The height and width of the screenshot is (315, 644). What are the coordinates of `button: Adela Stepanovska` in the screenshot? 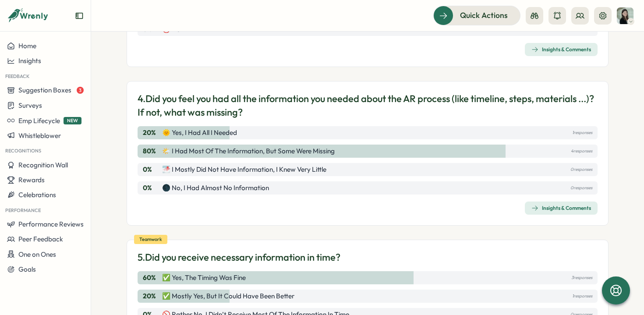 It's located at (625, 16).